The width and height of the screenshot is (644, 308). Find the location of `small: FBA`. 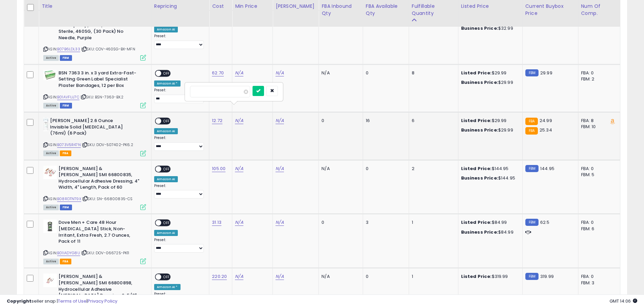

small: FBA is located at coordinates (532, 131).